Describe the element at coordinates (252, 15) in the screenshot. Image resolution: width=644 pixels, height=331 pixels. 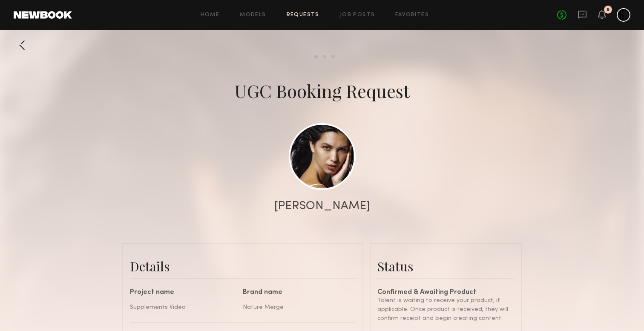
I see `a: Models` at that location.